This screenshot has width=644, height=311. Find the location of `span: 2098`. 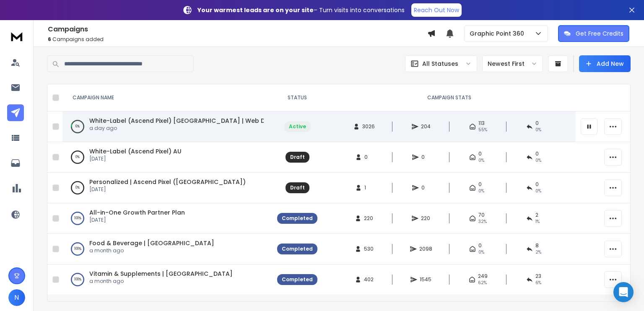

span: 2098 is located at coordinates (425, 249).